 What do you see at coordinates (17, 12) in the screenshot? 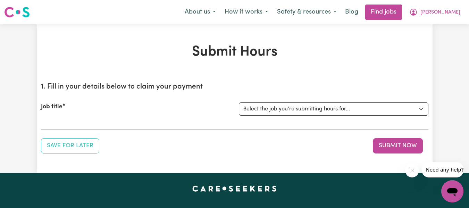
I see `img: Careseekers logo` at bounding box center [17, 12].